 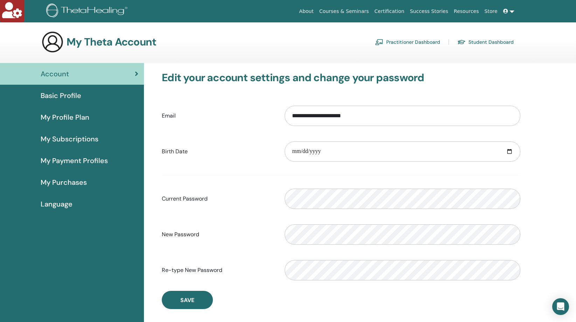 What do you see at coordinates (55, 74) in the screenshot?
I see `span: Account` at bounding box center [55, 74].